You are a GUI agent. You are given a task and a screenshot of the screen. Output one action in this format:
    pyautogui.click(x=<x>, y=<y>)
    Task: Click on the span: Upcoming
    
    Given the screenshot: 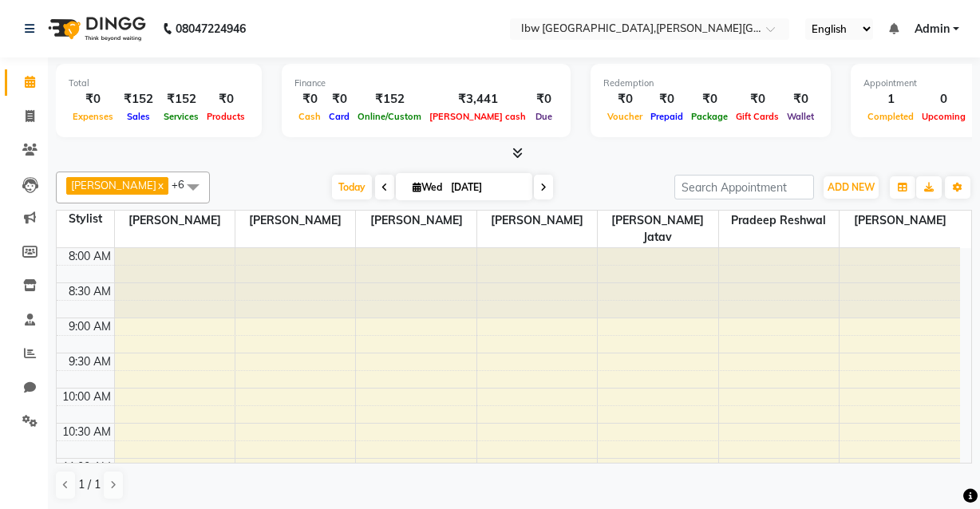 What is the action you would take?
    pyautogui.click(x=943, y=116)
    